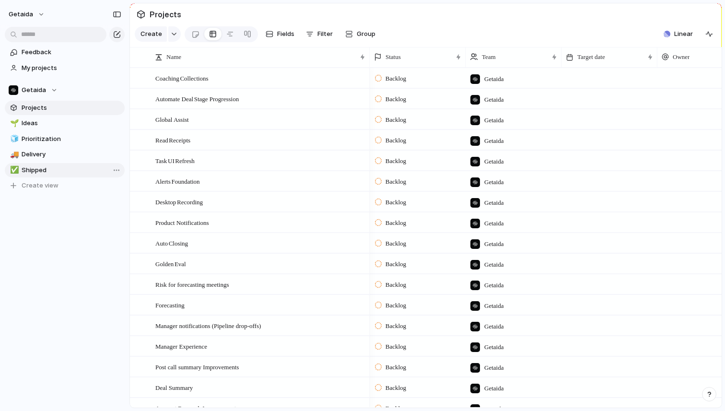  Describe the element at coordinates (65, 123) in the screenshot. I see `a: 🌱Ideas` at that location.